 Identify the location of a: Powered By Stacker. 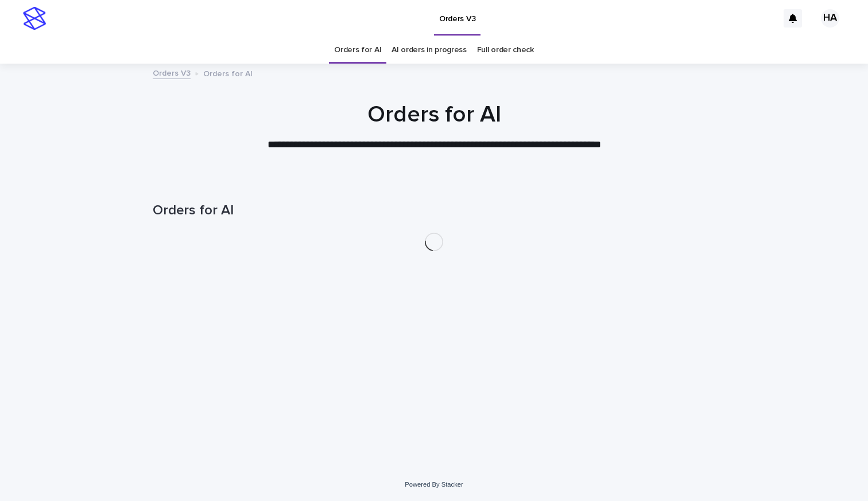
(434, 484).